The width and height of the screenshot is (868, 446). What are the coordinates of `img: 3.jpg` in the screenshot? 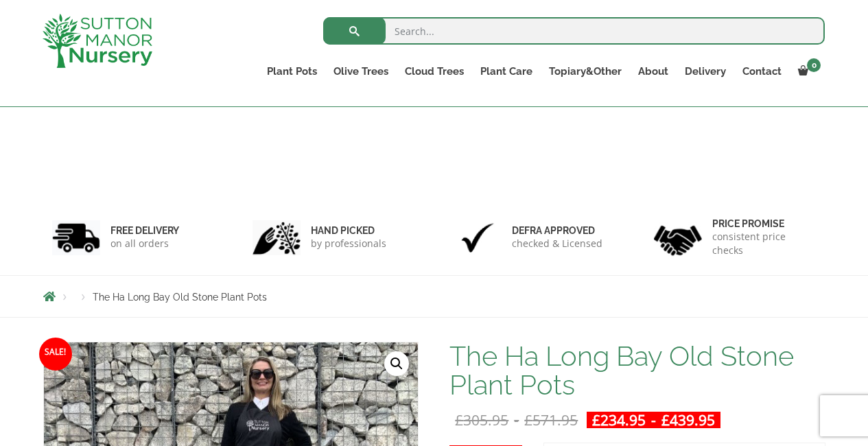 It's located at (477, 238).